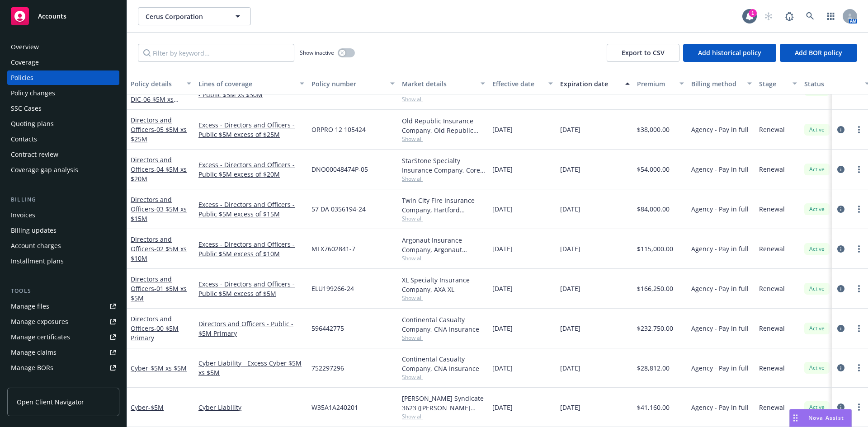 The image size is (868, 427). I want to click on a: Account charges, so click(63, 246).